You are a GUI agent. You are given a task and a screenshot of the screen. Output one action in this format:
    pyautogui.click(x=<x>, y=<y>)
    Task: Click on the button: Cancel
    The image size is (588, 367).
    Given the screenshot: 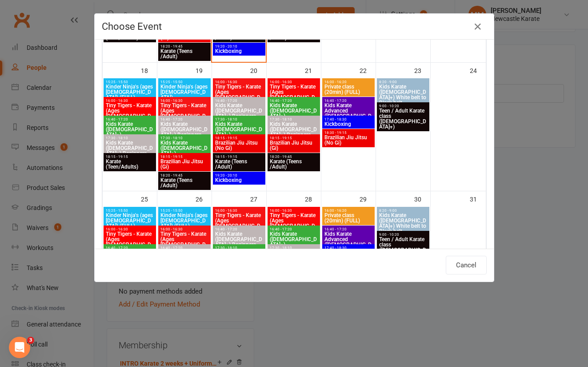 What is the action you would take?
    pyautogui.click(x=466, y=265)
    